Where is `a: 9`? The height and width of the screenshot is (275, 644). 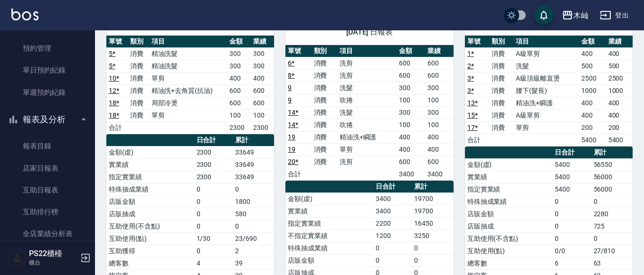
a: 9 is located at coordinates (290, 88).